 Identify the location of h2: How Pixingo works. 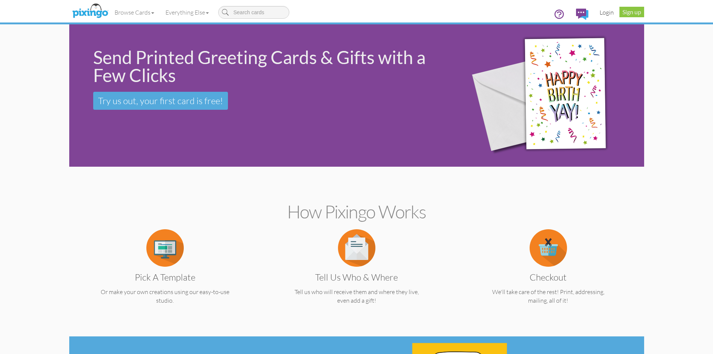
(357, 211).